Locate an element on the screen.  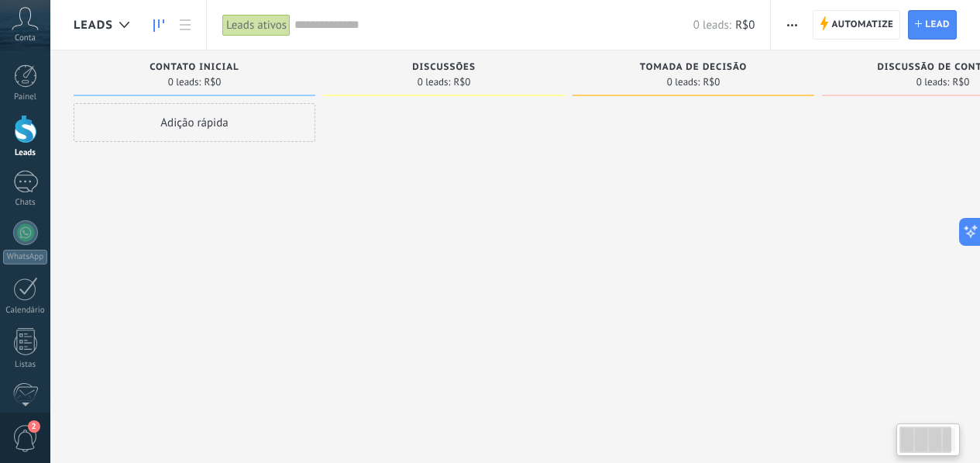
a: Automatize is located at coordinates (855, 25).